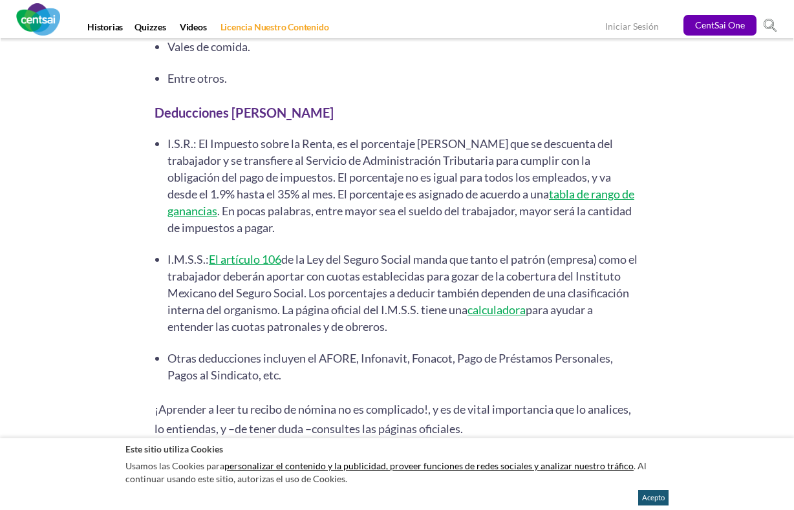  Describe the element at coordinates (496, 310) in the screenshot. I see `a: calculadora` at that location.